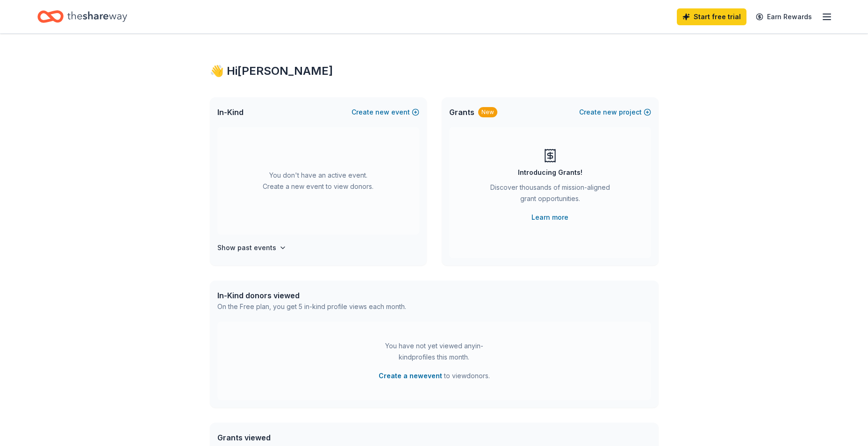 This screenshot has height=446, width=868. Describe the element at coordinates (309, 437) in the screenshot. I see `div: Grants viewed` at that location.